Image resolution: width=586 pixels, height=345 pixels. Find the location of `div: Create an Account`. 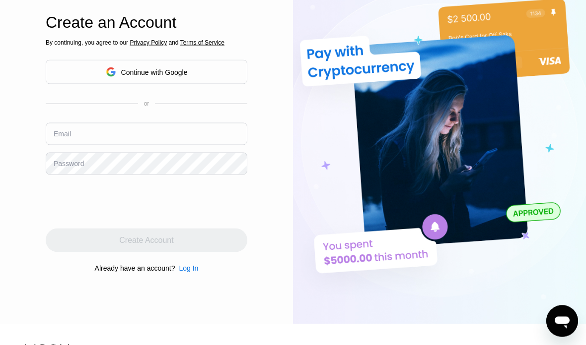

div: Create an Account is located at coordinates (146, 22).